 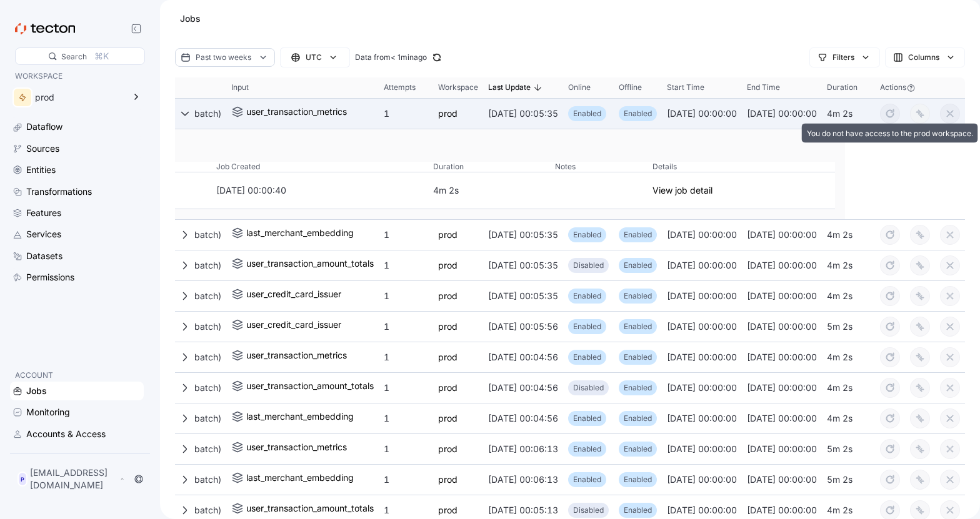 I want to click on a: Monitoring, so click(x=77, y=412).